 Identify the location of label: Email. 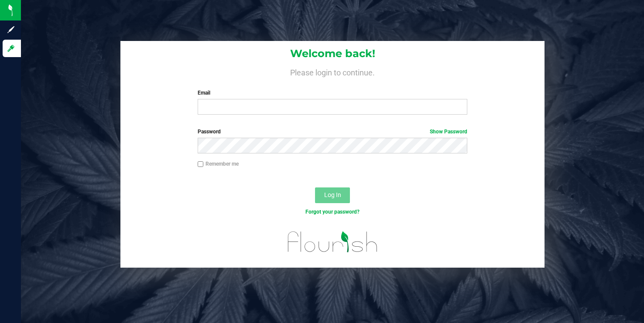
(333, 93).